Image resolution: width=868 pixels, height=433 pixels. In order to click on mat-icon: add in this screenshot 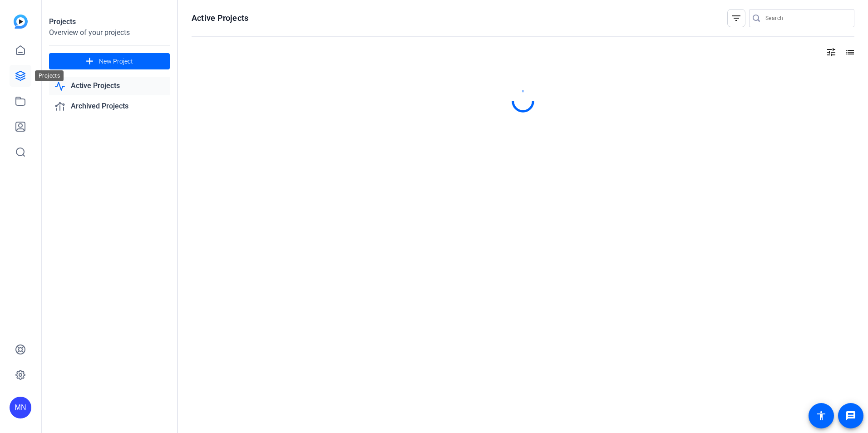, I will do `click(89, 61)`.